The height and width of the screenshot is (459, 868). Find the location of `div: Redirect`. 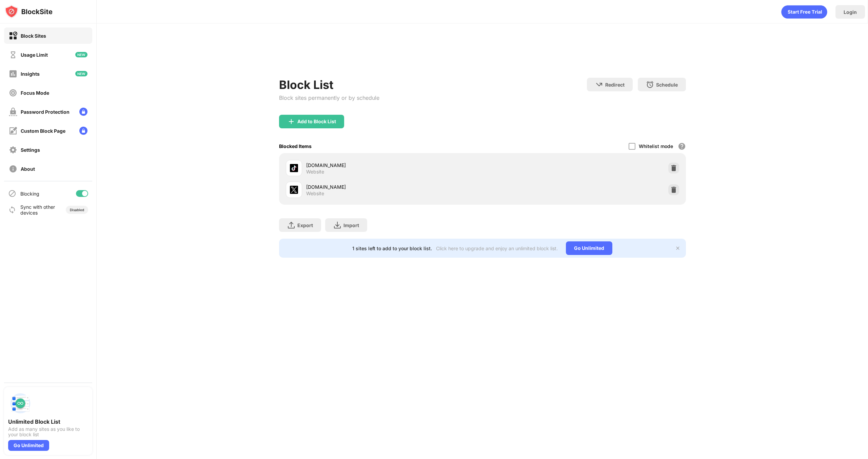

div: Redirect is located at coordinates (615, 84).